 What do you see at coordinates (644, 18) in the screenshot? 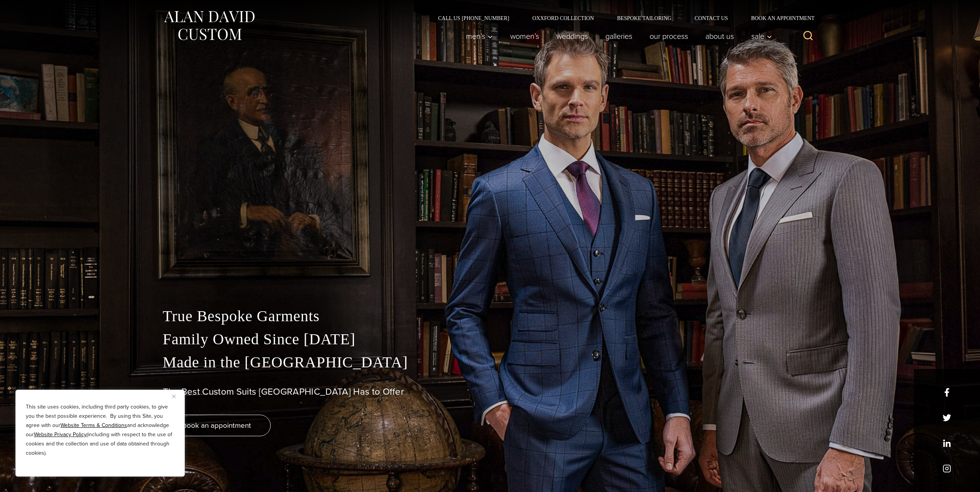
I see `a: Bespoke Tailoring` at bounding box center [644, 18].